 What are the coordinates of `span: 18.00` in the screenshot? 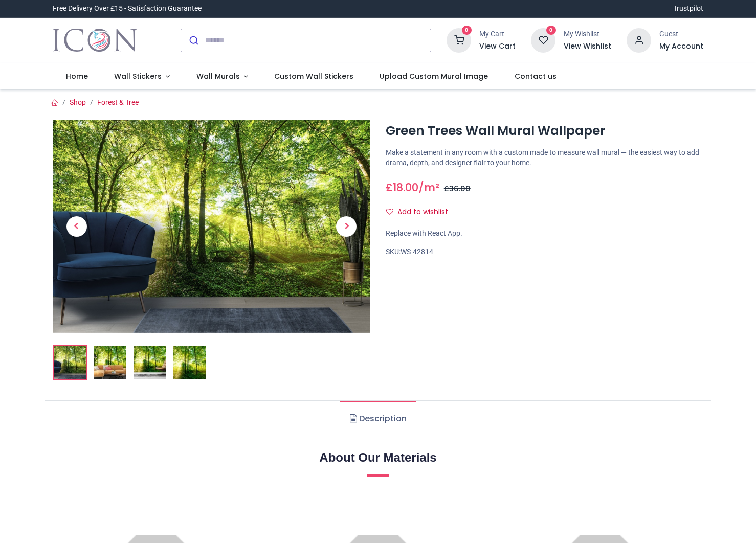 It's located at (405, 187).